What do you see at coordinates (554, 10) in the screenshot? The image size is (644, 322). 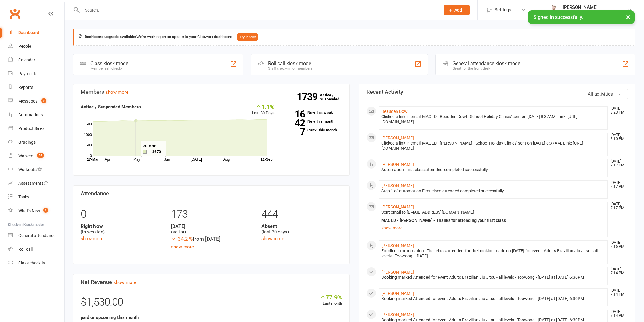 I see `img: thumb_image1644660699.png` at bounding box center [554, 10].